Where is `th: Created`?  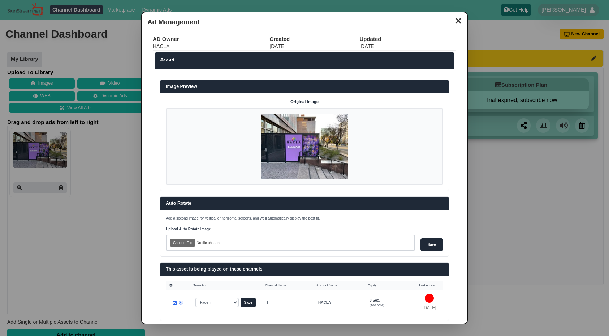 th: Created is located at coordinates (314, 39).